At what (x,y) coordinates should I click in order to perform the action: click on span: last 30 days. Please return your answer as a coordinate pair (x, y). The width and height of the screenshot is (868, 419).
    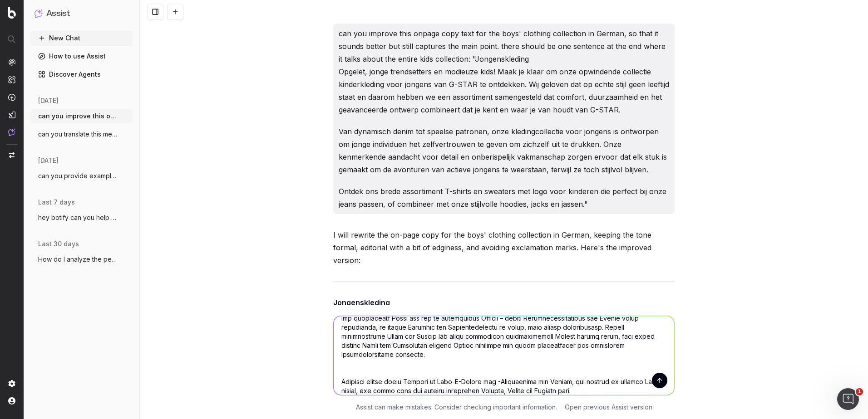
    Looking at the image, I should click on (58, 244).